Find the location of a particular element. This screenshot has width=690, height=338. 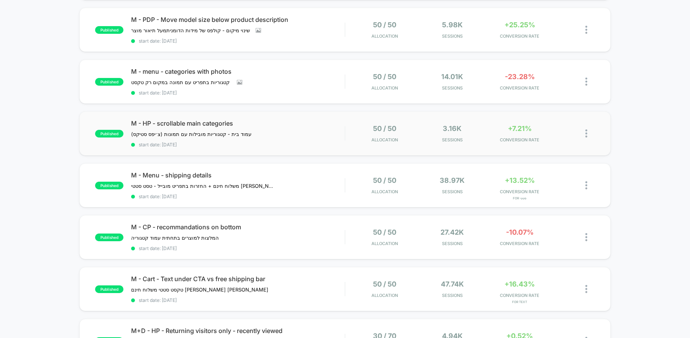

span: 3.16k is located at coordinates (452, 128).